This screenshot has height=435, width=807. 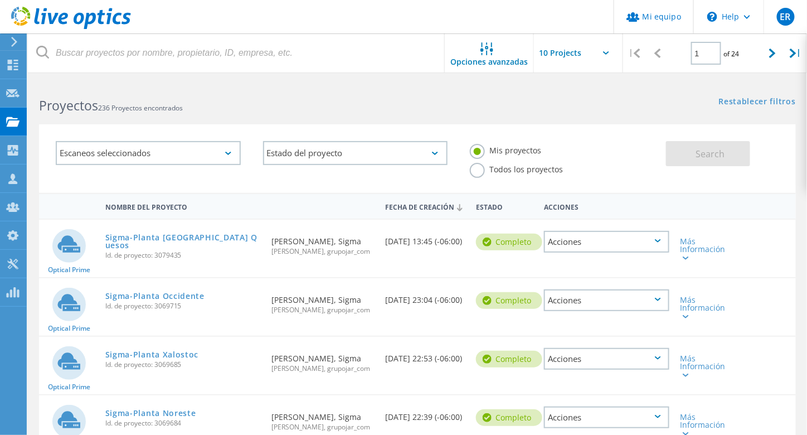 I want to click on a: Sigma-Planta Xalostoc, so click(x=152, y=355).